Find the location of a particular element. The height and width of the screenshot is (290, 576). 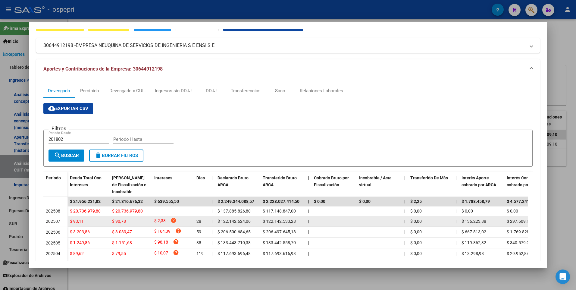

mat-expansion-panel-header: Aportes y Contribuciones de la Empresa: 30644912198 is located at coordinates (288, 69).